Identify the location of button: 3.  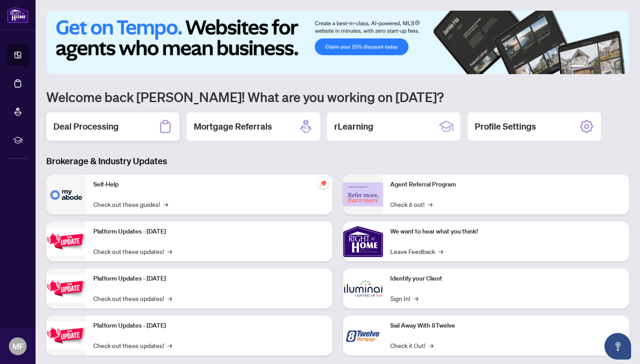
(597, 67).